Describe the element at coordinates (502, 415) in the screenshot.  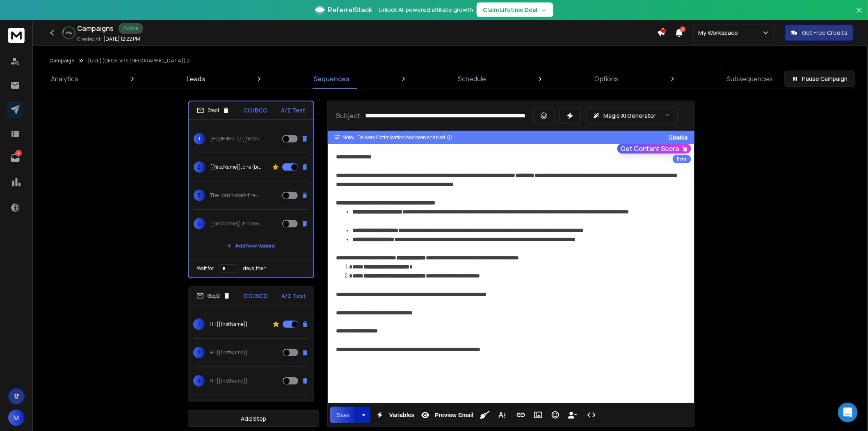
I see `button: More Text` at that location.